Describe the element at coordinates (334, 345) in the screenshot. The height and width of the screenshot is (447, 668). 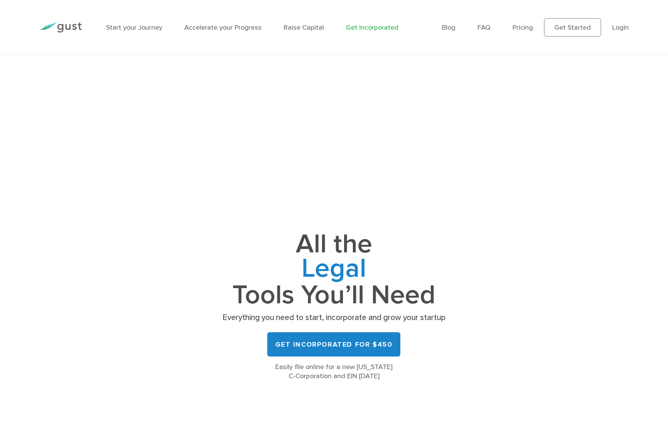
I see `a: Get Incorporated for $450` at that location.